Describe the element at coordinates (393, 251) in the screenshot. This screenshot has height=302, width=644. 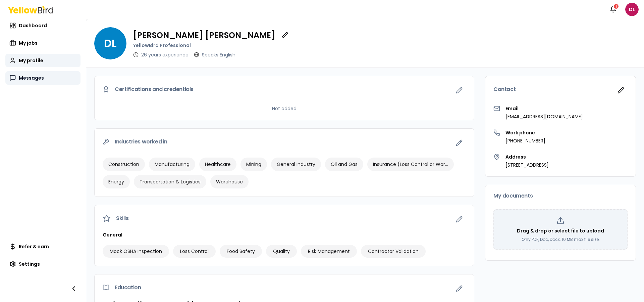
I see `span: Contractor Validation` at that location.